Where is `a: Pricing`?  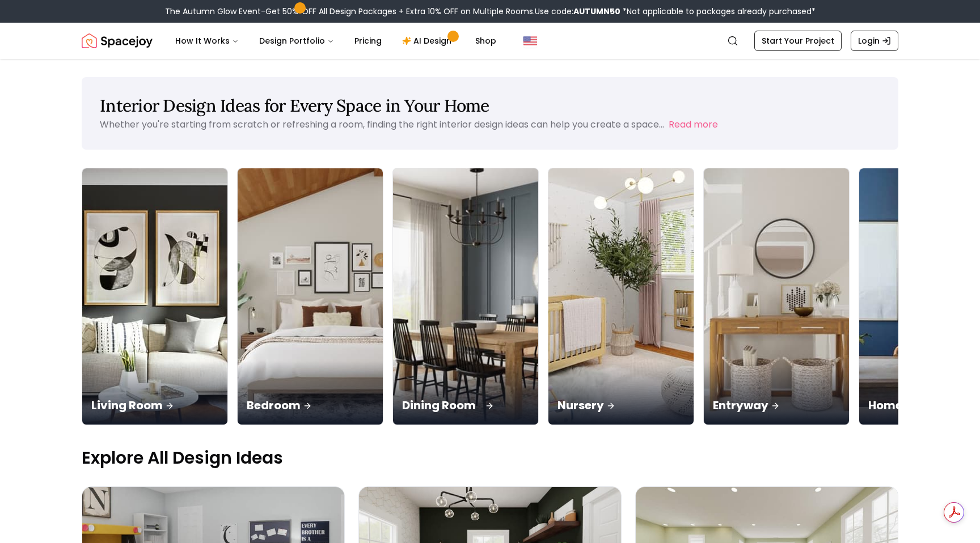 a: Pricing is located at coordinates (369, 41).